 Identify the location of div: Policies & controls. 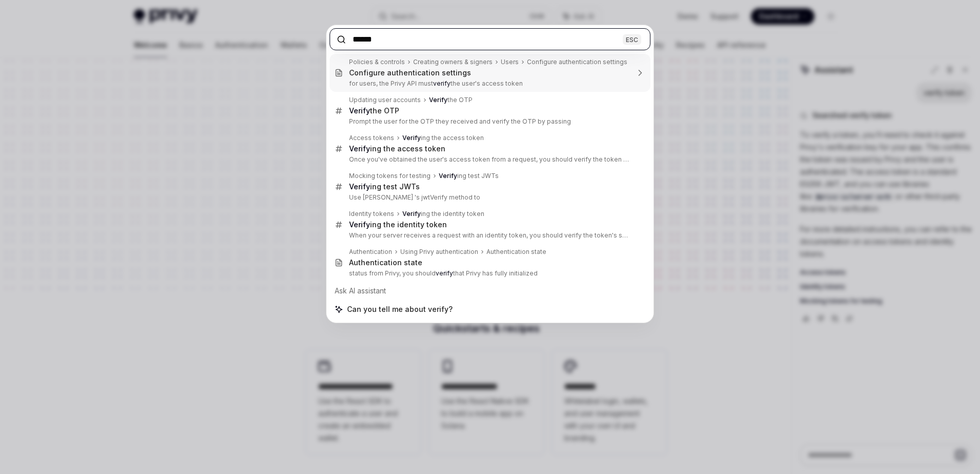
(377, 62).